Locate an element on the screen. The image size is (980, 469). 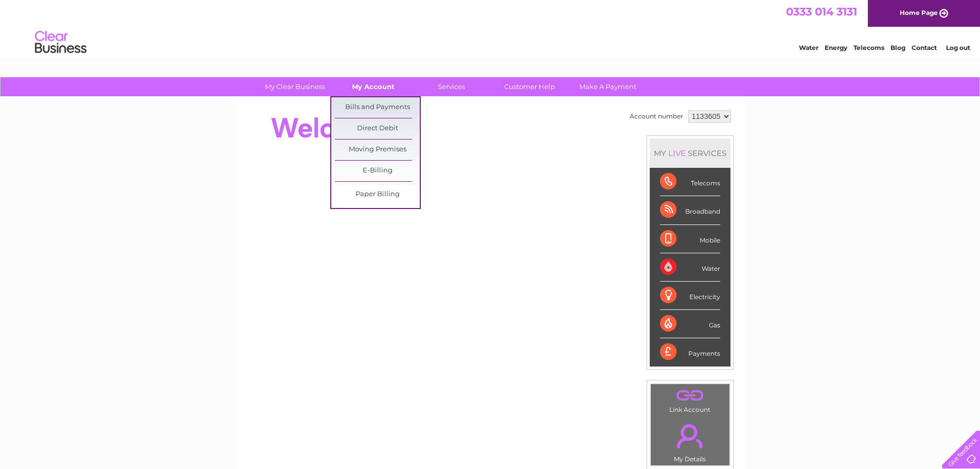
div: Electricity is located at coordinates (690, 295).